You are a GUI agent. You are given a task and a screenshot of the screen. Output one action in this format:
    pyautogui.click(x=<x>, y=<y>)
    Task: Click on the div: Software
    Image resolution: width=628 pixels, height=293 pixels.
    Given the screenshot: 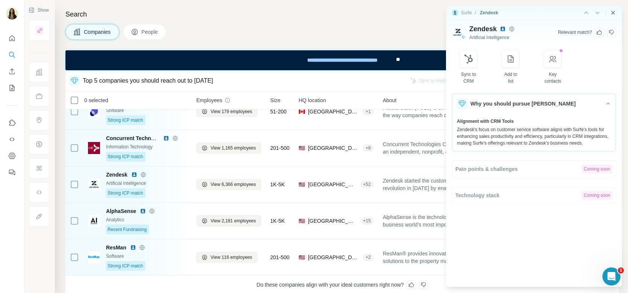 What is the action you would take?
    pyautogui.click(x=147, y=111)
    